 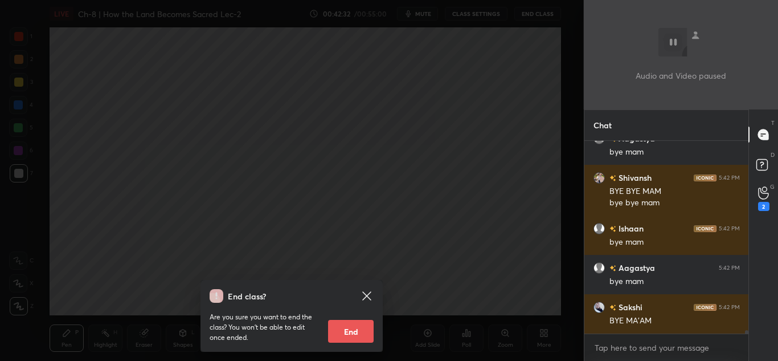 I want to click on div: grid, so click(x=667, y=237).